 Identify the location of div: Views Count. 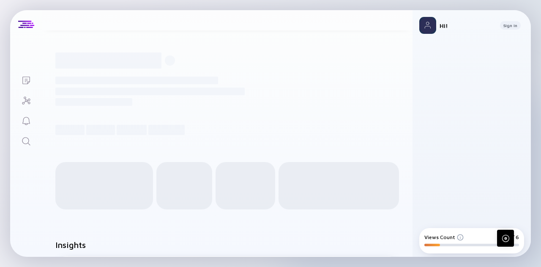
(444, 237).